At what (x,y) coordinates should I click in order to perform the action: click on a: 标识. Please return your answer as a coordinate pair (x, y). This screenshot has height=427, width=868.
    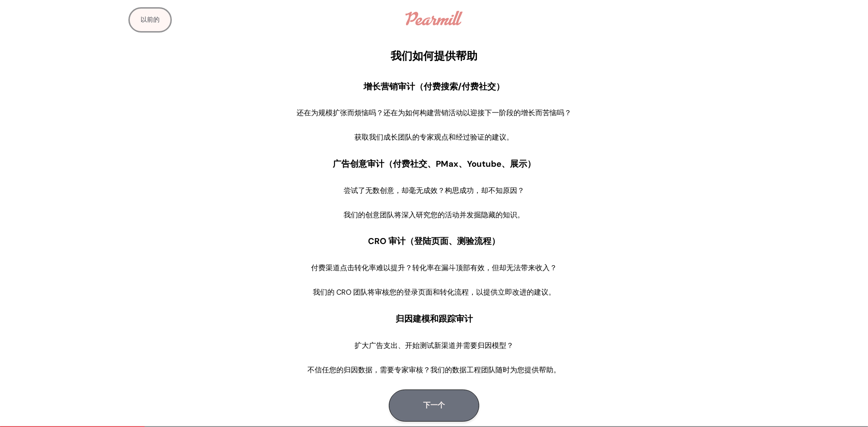
    Looking at the image, I should click on (434, 18).